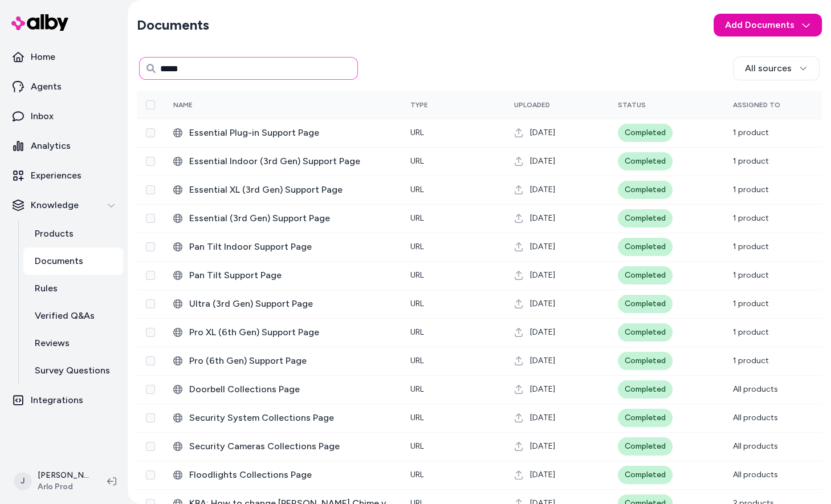 This screenshot has height=504, width=831. Describe the element at coordinates (42, 116) in the screenshot. I see `p: Inbox` at that location.